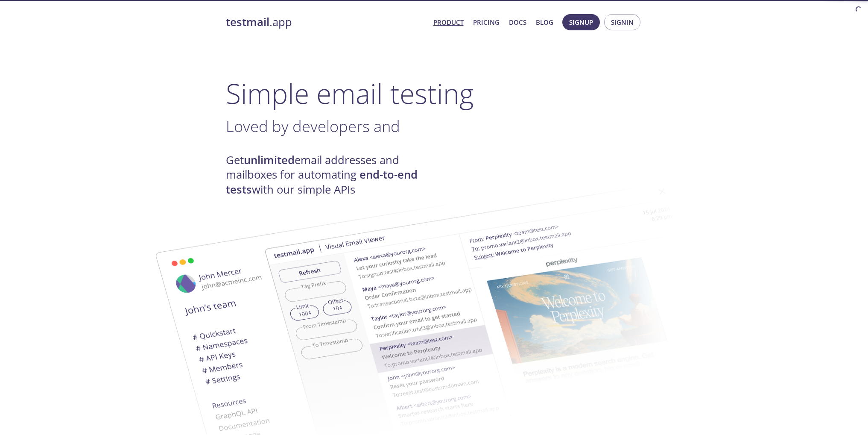 Image resolution: width=868 pixels, height=435 pixels. What do you see at coordinates (544, 22) in the screenshot?
I see `a: Blog` at bounding box center [544, 22].